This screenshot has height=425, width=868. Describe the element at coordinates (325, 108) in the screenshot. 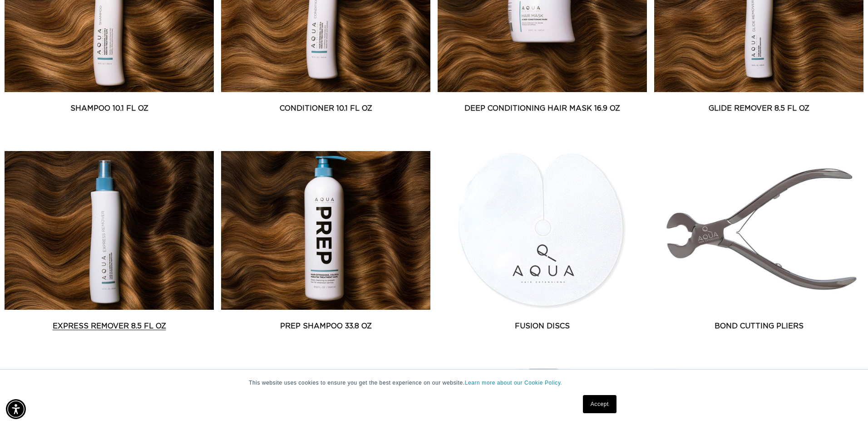

I see `a: Conditioner 10.1 fl oz` at that location.